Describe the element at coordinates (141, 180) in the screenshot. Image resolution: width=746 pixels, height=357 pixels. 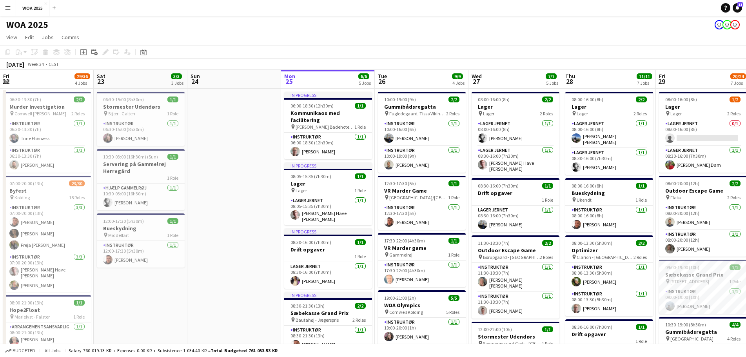
I see `app-job-card: 10:30-03:00 (16h30m) (Sun)1/1Servering på Gammelrøj Herregård1 RoleHjælp Gammelrøj1/110:30-03:00 ...` at that location.